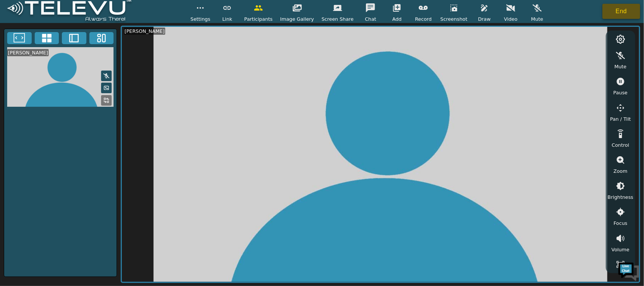 The height and width of the screenshot is (286, 644). What do you see at coordinates (397, 19) in the screenshot?
I see `span: Add` at bounding box center [397, 19].